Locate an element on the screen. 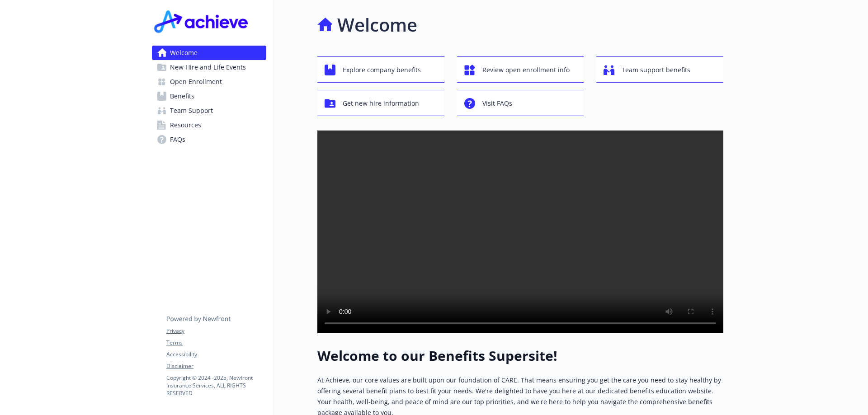 This screenshot has width=868, height=415. a: Team Support is located at coordinates (209, 111).